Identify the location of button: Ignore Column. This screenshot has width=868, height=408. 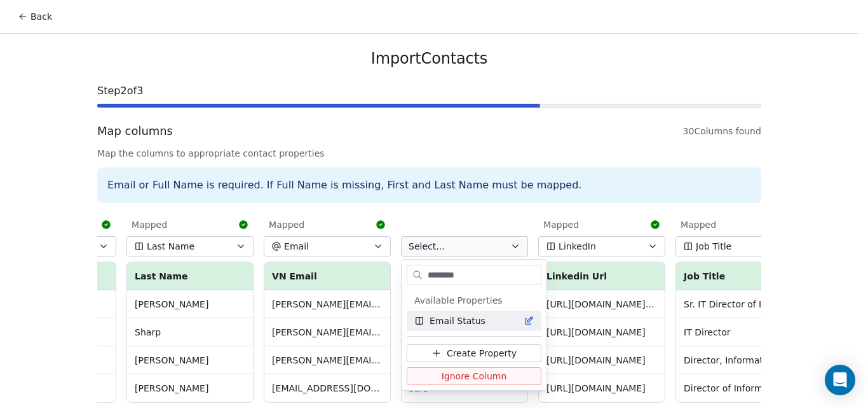
(474, 376).